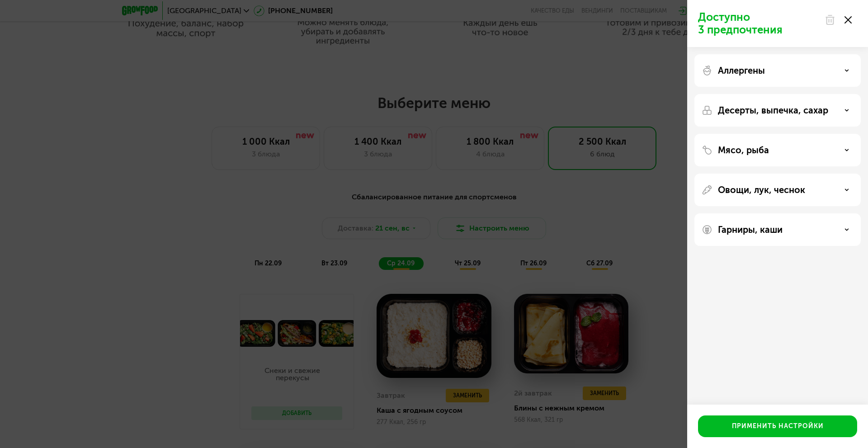 The image size is (868, 448). What do you see at coordinates (777, 426) in the screenshot?
I see `button: Применить настройки` at bounding box center [777, 426].